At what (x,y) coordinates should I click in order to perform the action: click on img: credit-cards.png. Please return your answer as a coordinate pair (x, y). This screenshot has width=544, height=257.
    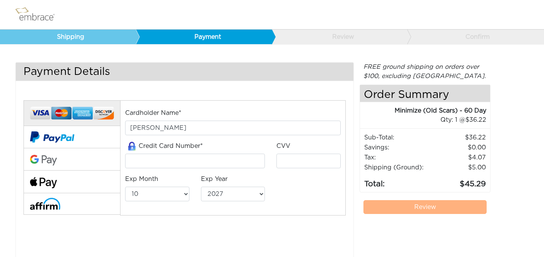
    Looking at the image, I should click on (72, 113).